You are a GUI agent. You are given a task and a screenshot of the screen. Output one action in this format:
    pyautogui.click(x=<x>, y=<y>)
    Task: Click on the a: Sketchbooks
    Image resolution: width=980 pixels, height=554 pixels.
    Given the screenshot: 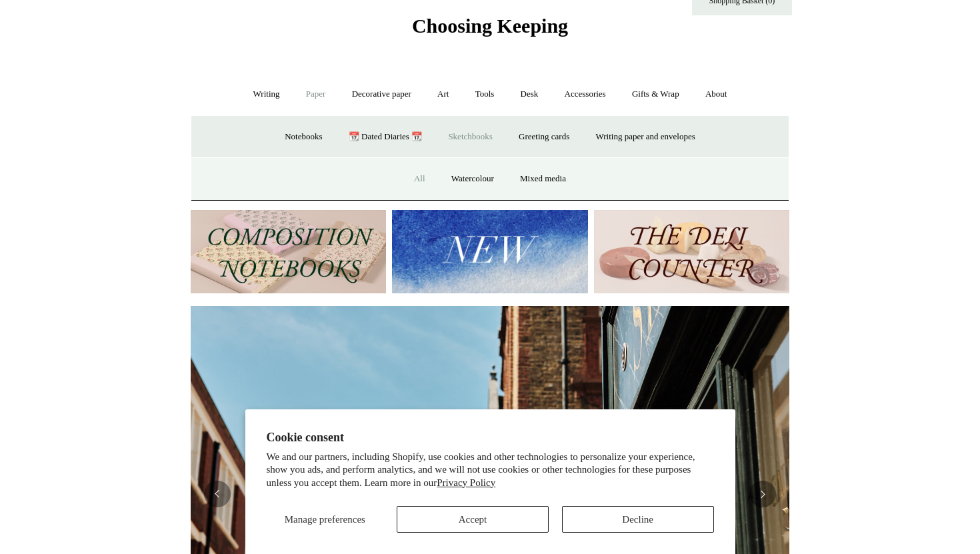 What is the action you would take?
    pyautogui.click(x=470, y=136)
    